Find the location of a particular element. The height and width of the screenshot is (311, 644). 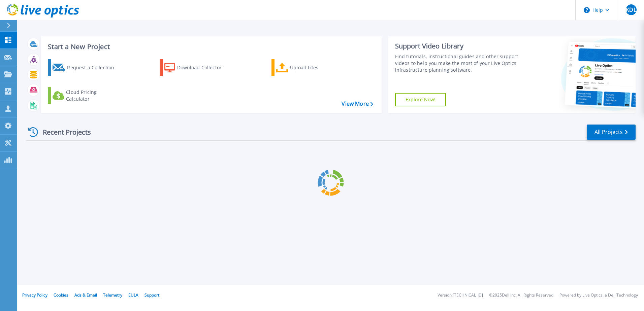

div: Request a Collection is located at coordinates (94, 68).